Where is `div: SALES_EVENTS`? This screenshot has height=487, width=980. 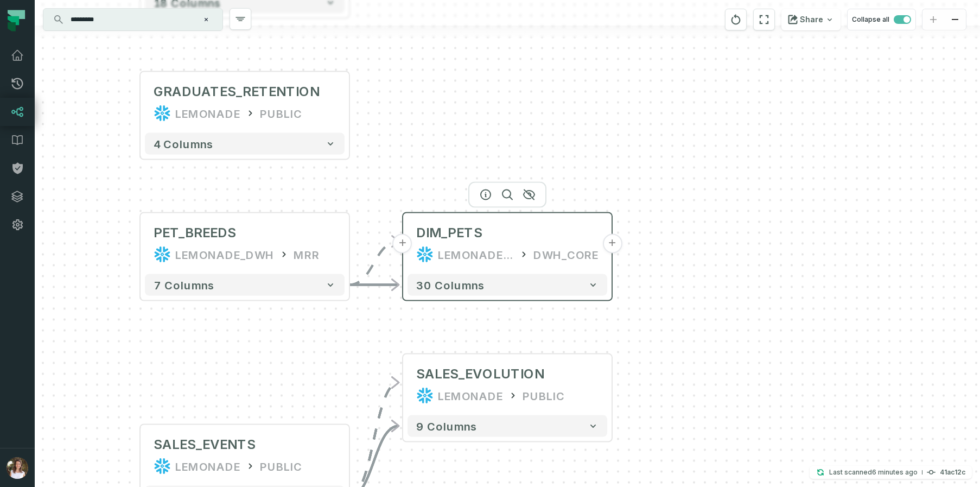
div: SALES_EVENTS is located at coordinates (204, 444).